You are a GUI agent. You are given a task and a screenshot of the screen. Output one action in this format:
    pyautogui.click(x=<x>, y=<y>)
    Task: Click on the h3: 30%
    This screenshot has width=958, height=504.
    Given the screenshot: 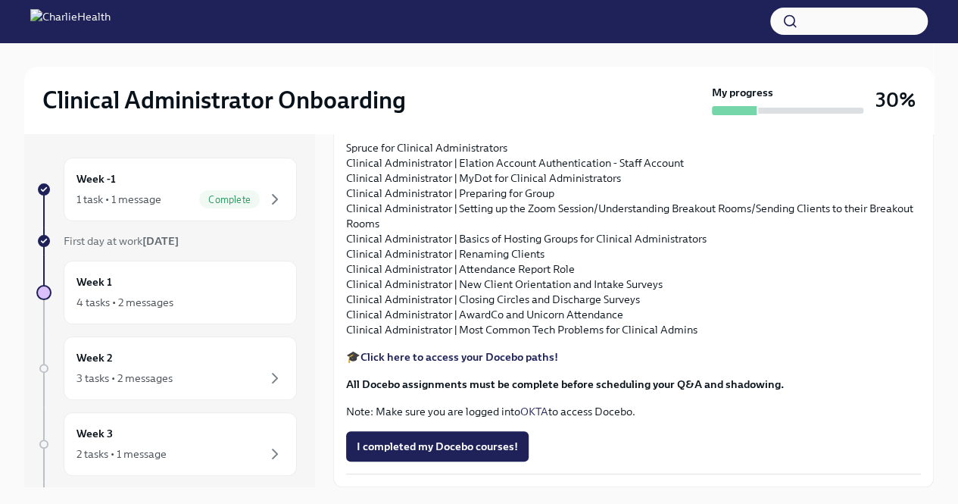 What is the action you would take?
    pyautogui.click(x=895, y=100)
    